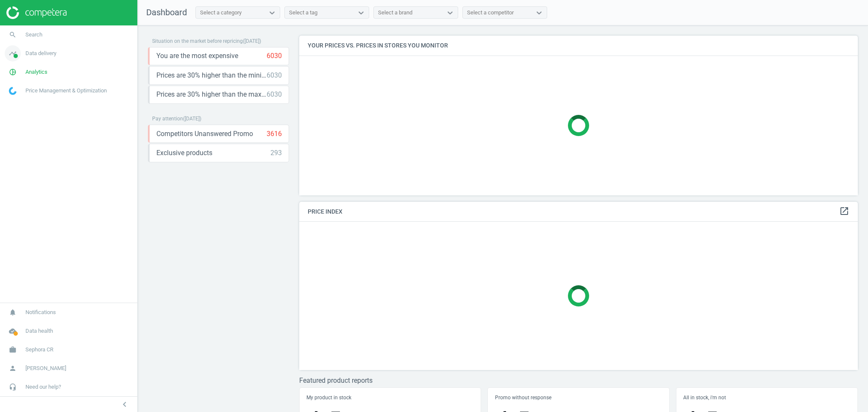 This screenshot has height=412, width=868. I want to click on i: person, so click(13, 368).